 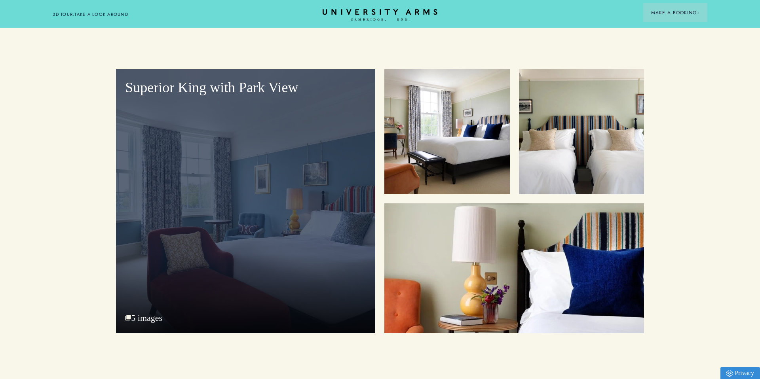 What do you see at coordinates (90, 15) in the screenshot?
I see `a: 3D TOUR:TAKE A LOOK AROUND` at bounding box center [90, 15].